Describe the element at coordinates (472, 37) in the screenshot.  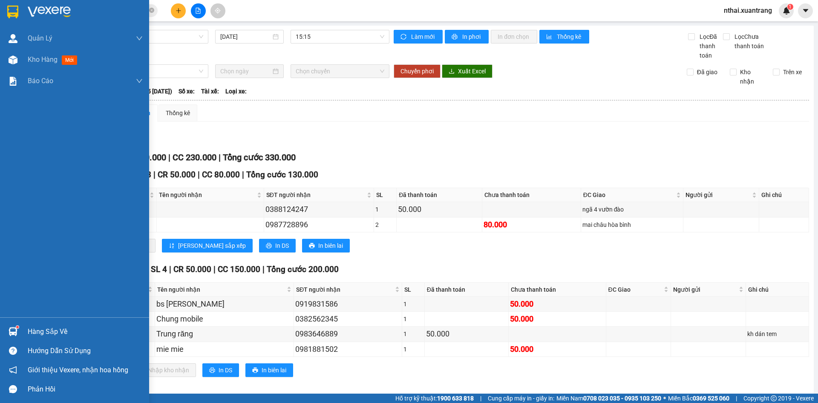
I see `span: In phơi` at that location.